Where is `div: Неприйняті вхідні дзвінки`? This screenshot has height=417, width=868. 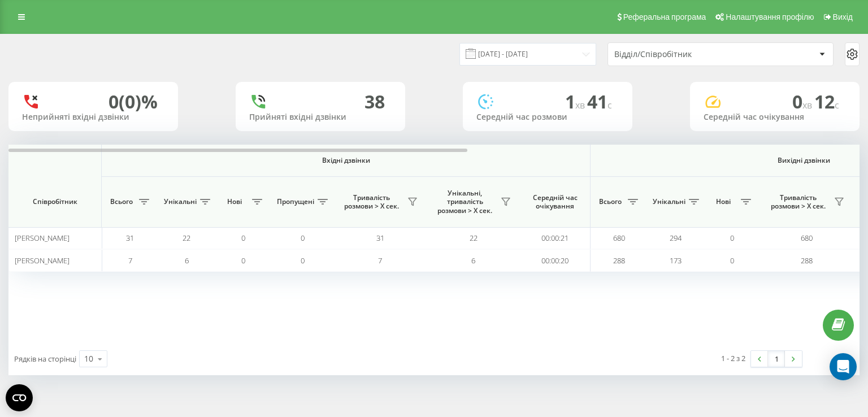
div: Неприйняті вхідні дзвінки is located at coordinates (93, 117).